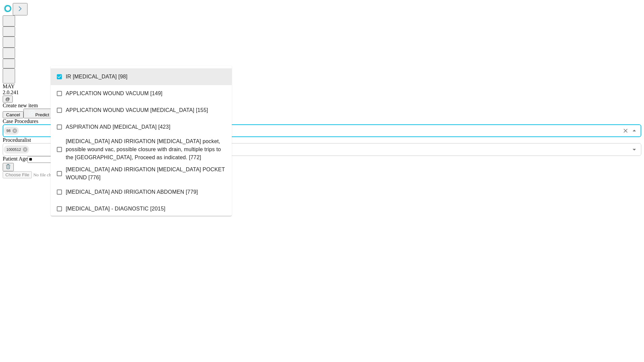 This screenshot has width=644, height=362. What do you see at coordinates (634, 150) in the screenshot?
I see `button: Open` at bounding box center [634, 150].